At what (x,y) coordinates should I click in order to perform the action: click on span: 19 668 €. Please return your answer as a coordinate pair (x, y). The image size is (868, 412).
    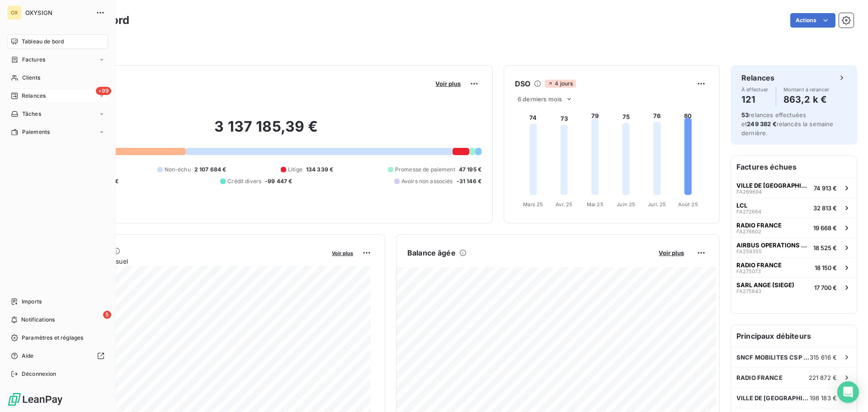
    Looking at the image, I should click on (825, 228).